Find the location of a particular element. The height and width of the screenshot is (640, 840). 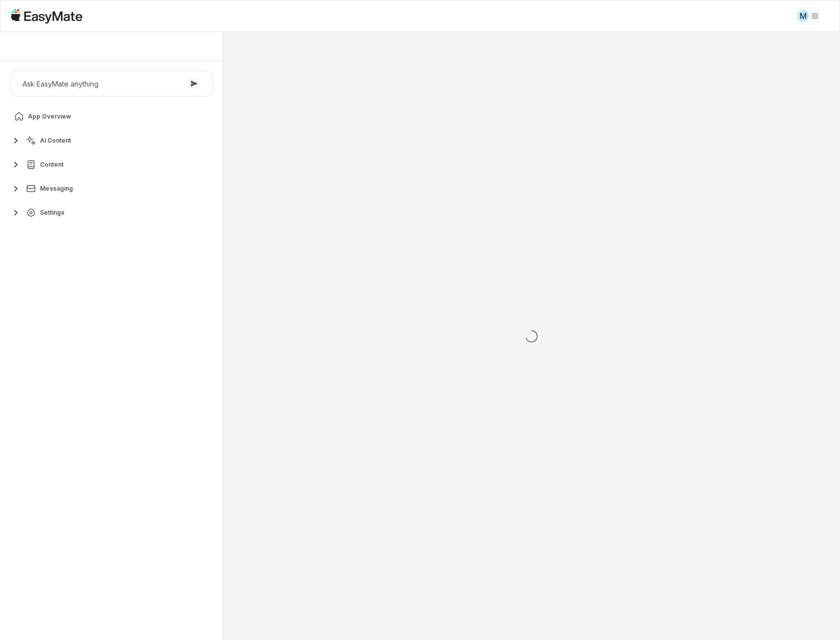

span: App Overview is located at coordinates (50, 117).